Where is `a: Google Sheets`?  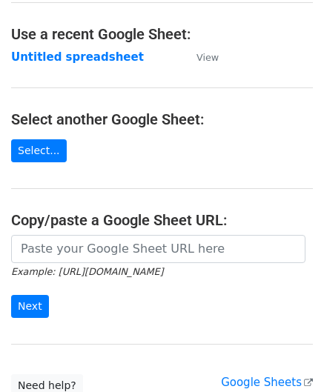 a: Google Sheets is located at coordinates (267, 383).